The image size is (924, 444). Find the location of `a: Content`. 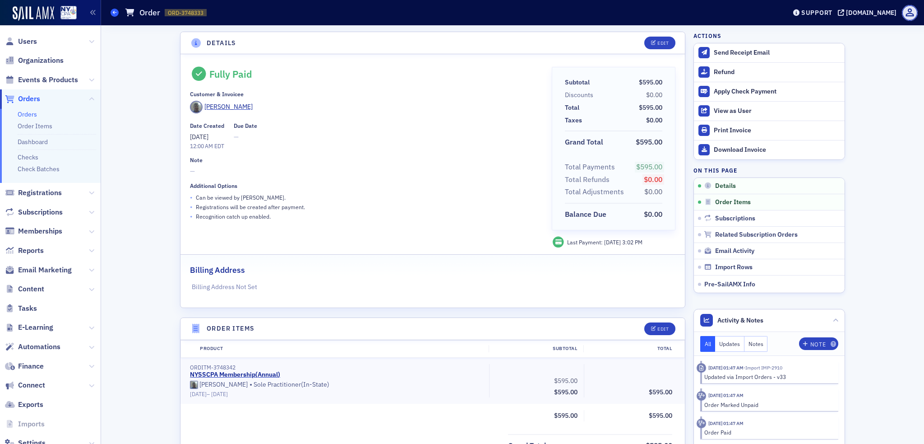

a: Content is located at coordinates (24, 289).